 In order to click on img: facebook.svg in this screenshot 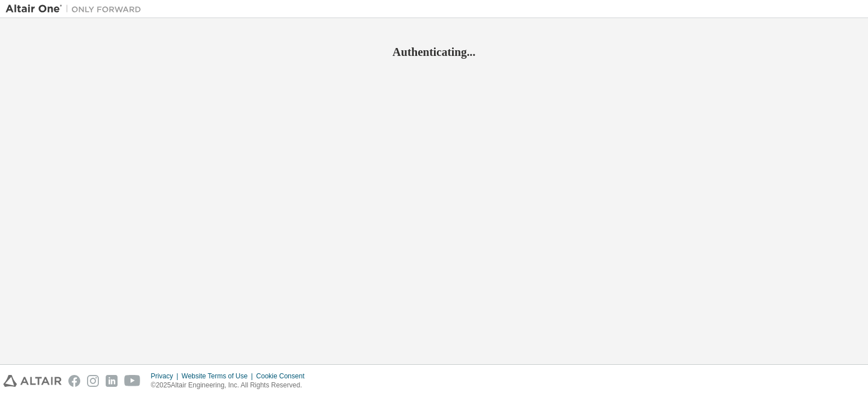, I will do `click(74, 380)`.